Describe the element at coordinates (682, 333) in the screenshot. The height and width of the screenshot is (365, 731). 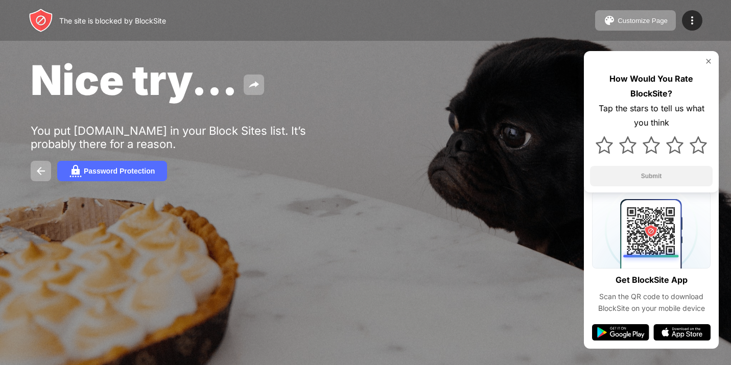
I see `img: app-store.svg` at that location.